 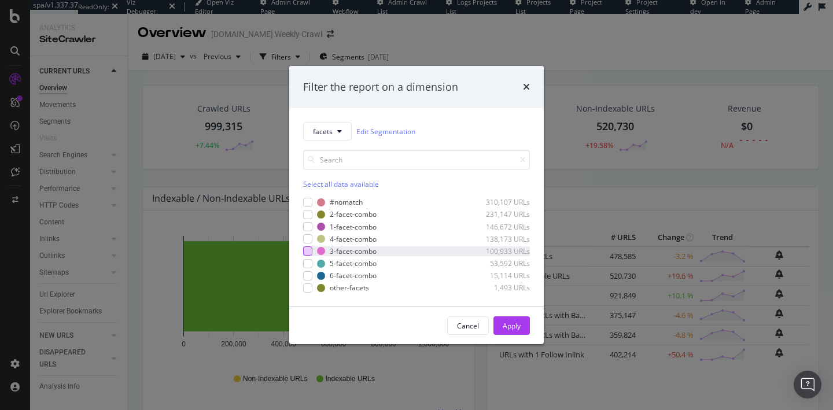 What do you see at coordinates (386, 131) in the screenshot?
I see `a: Edit Segmentation` at bounding box center [386, 131].